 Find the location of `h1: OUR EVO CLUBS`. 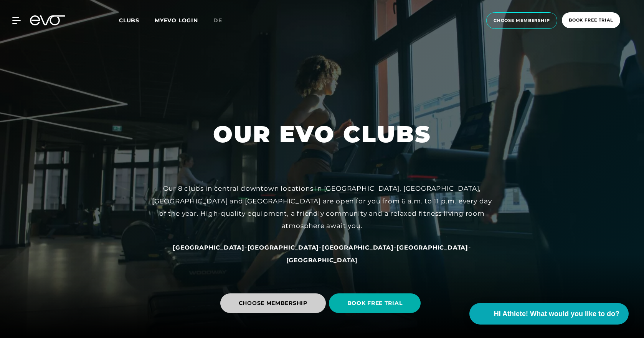

h1: OUR EVO CLUBS is located at coordinates (322, 134).